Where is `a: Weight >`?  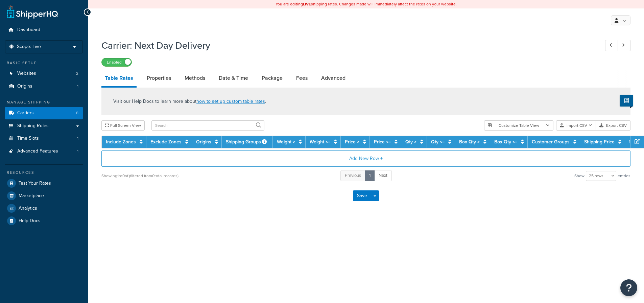 a: Weight > is located at coordinates (286, 142).